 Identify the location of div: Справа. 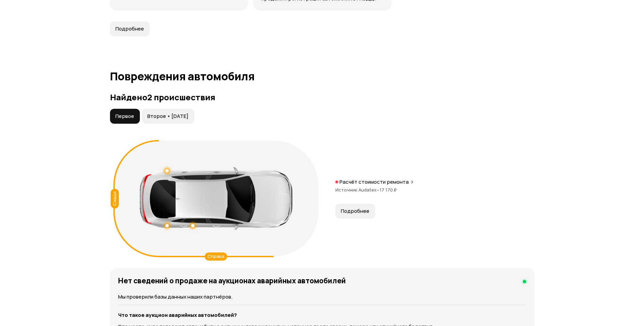
(216, 257).